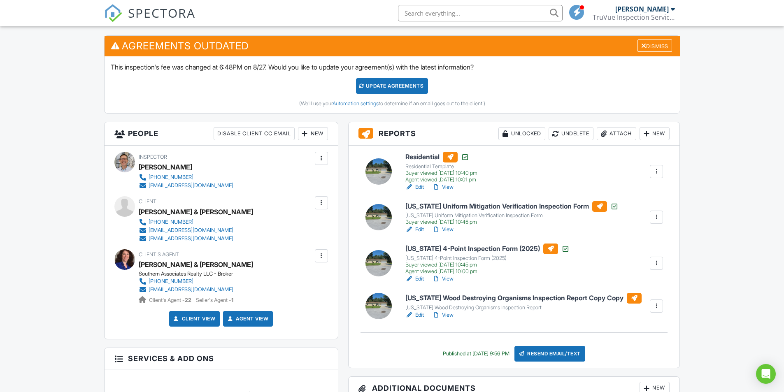  Describe the element at coordinates (392, 104) in the screenshot. I see `div: (We'll use your to determine if an email goes out to the client.)` at that location.